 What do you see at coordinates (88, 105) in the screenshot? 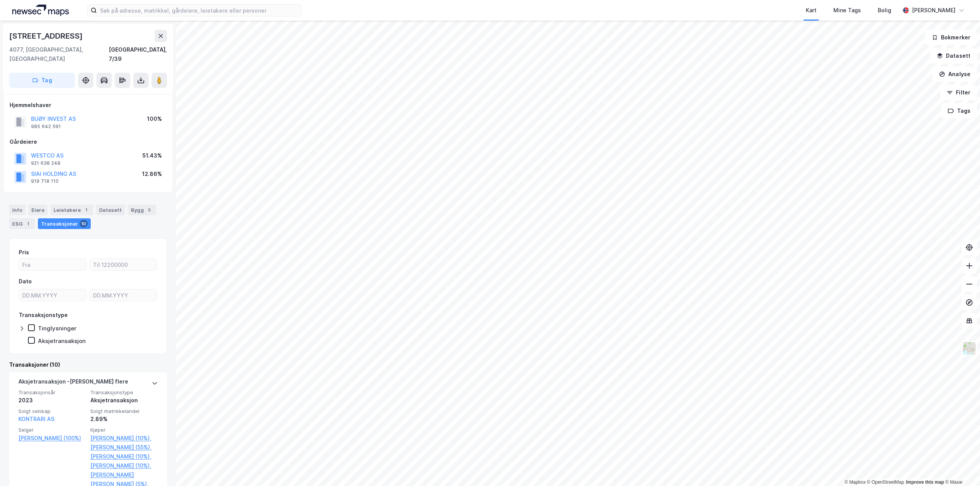
I see `div: Hjemmelshaver` at bounding box center [88, 105].